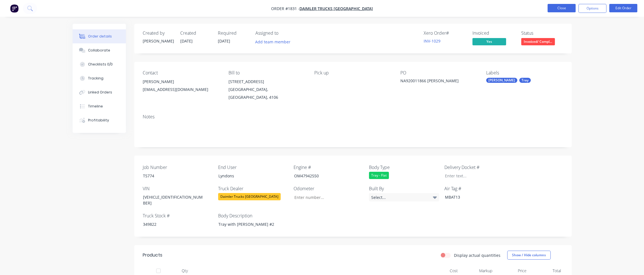 Image resolution: width=644 pixels, height=275 pixels. Describe the element at coordinates (99, 92) in the screenshot. I see `button: Linked Orders` at that location.